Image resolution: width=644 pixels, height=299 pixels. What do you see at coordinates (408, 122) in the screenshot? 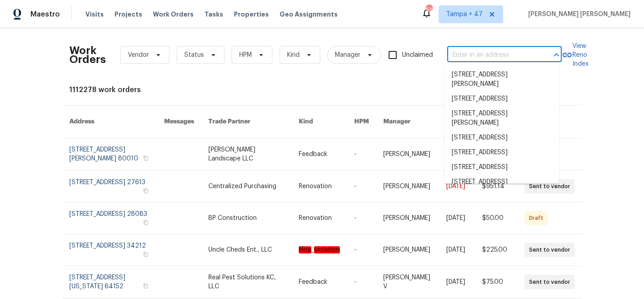
I see `th: Manager` at bounding box center [408, 122].